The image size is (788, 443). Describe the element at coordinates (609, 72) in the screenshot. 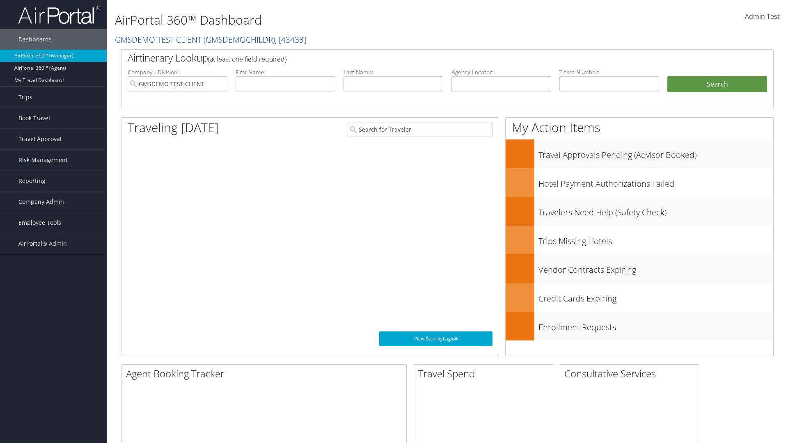

I see `label: Ticket Number:` at that location.